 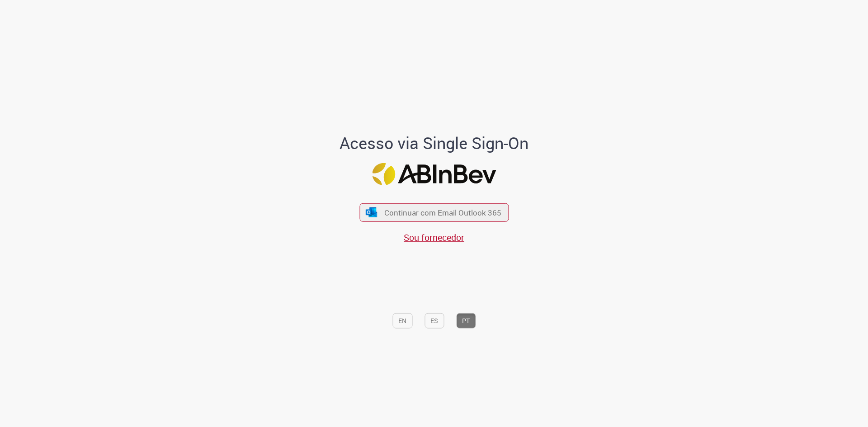 I want to click on span: Continuar com Email Outlook 365, so click(x=442, y=213).